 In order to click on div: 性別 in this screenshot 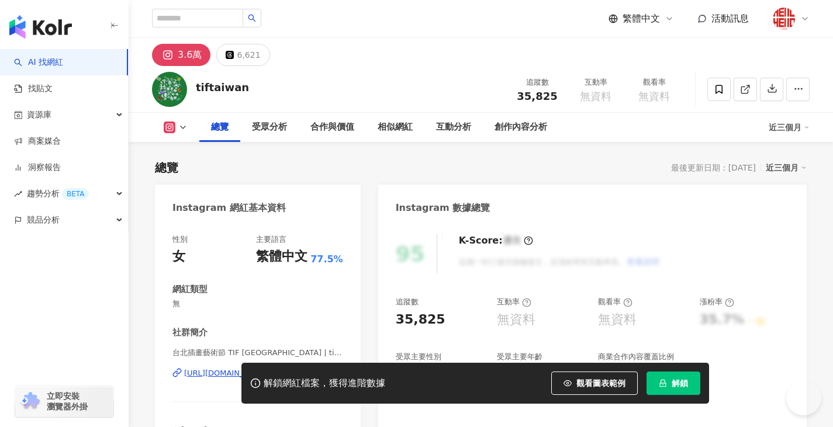, I will do `click(180, 240)`.